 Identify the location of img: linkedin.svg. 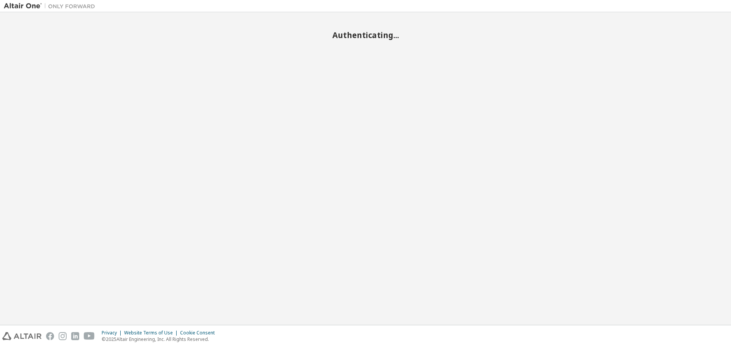
(75, 336).